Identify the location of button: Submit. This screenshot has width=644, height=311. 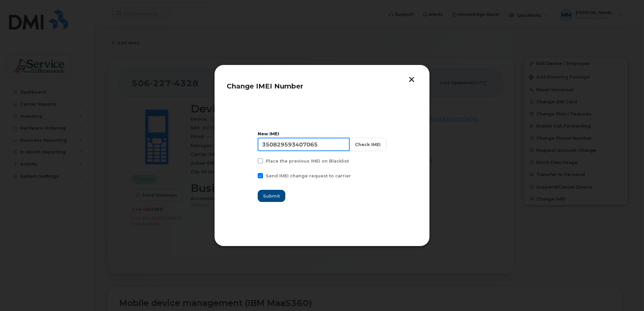
(272, 196).